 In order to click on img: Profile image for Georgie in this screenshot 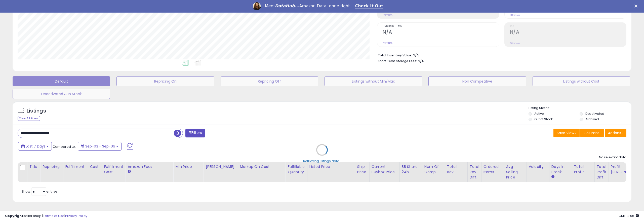, I will do `click(257, 6)`.